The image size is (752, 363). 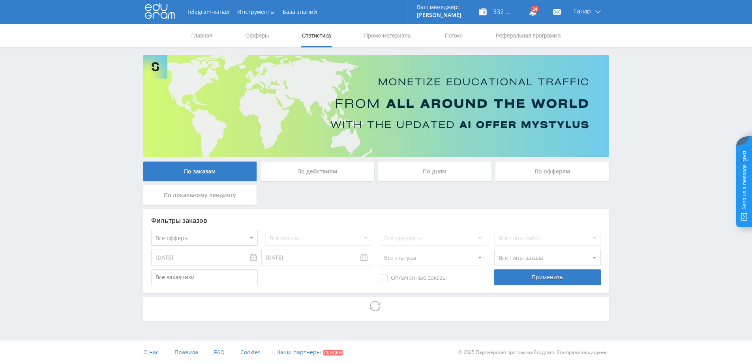 What do you see at coordinates (333, 352) in the screenshot?
I see `span: Скидки` at bounding box center [333, 352].